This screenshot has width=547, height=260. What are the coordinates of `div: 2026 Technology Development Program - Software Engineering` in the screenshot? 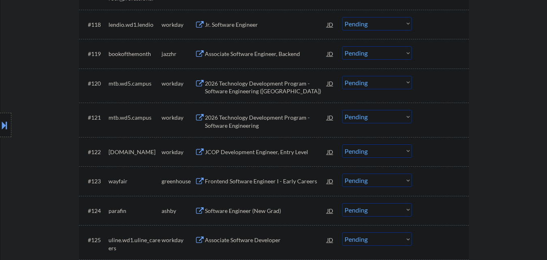 It's located at (266, 121).